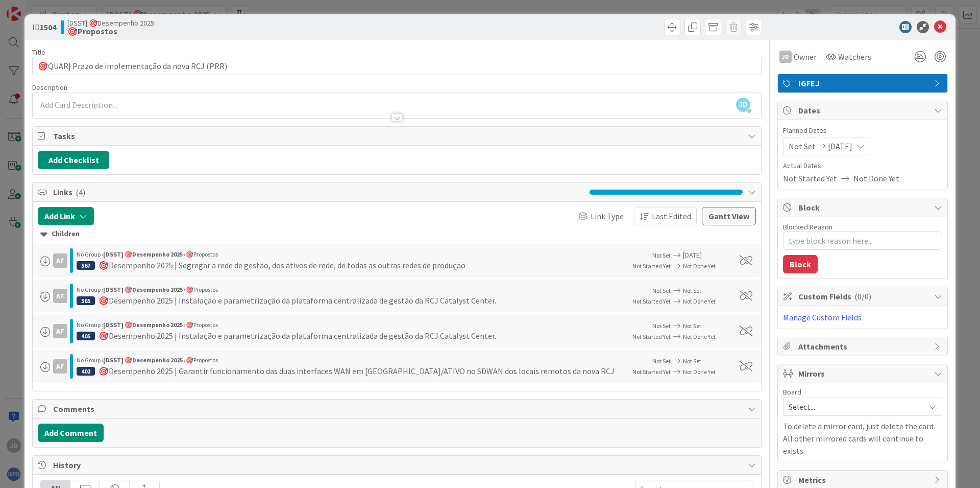 The width and height of the screenshot is (980, 488). What do you see at coordinates (864, 83) in the screenshot?
I see `span: IGFEJ` at bounding box center [864, 83].